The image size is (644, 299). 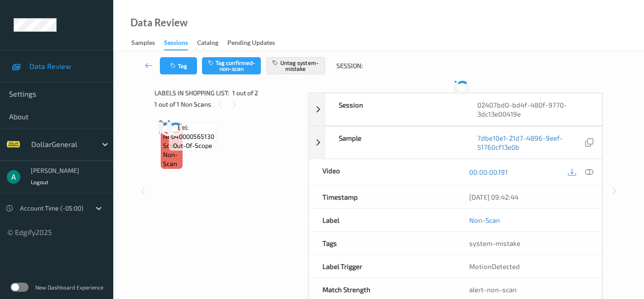 What do you see at coordinates (382, 243) in the screenshot?
I see `div: Tags` at bounding box center [382, 243].